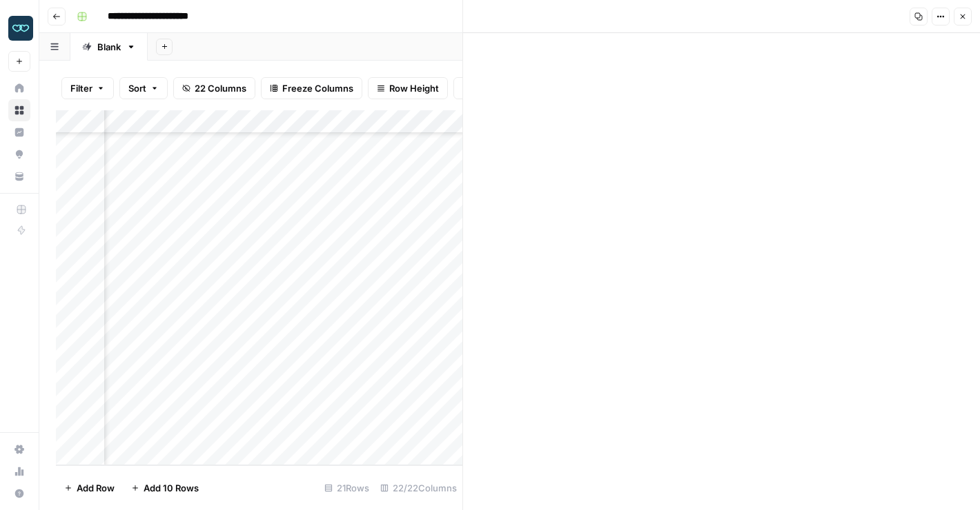 Image resolution: width=980 pixels, height=510 pixels. What do you see at coordinates (137, 89) in the screenshot?
I see `span: Sort` at bounding box center [137, 89].